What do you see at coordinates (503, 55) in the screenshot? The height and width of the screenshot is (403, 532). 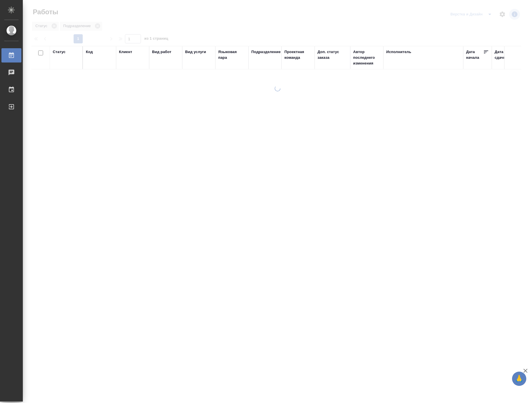 I see `div: Дата сдачи` at bounding box center [503, 55].